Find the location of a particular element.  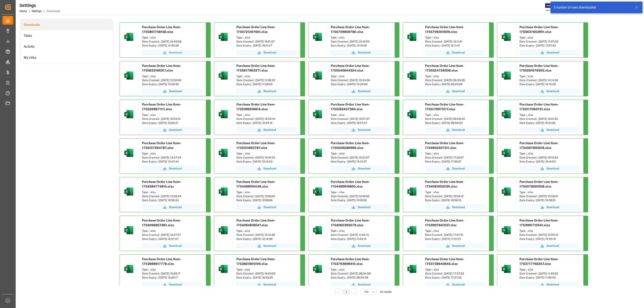

span: Purchase Order Line Item-1755183457393.xlsx is located at coordinates (350, 106).